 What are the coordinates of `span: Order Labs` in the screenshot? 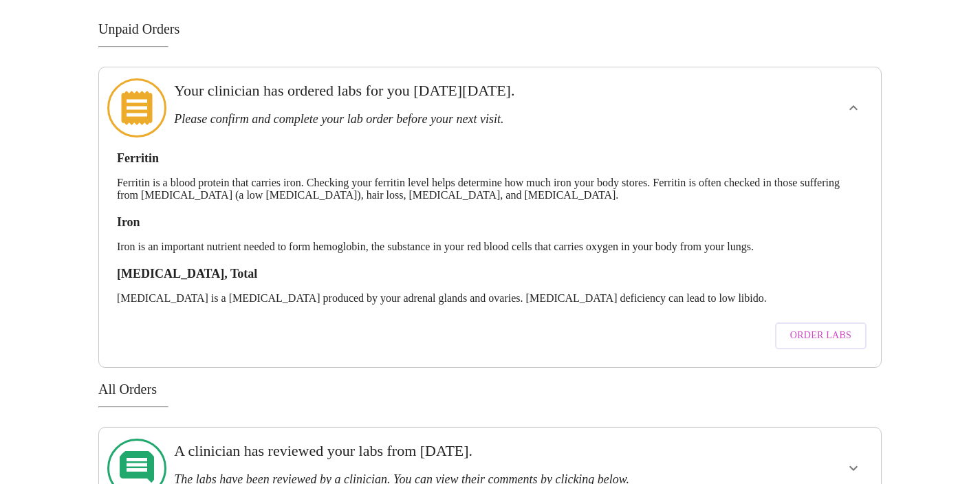 It's located at (821, 335).